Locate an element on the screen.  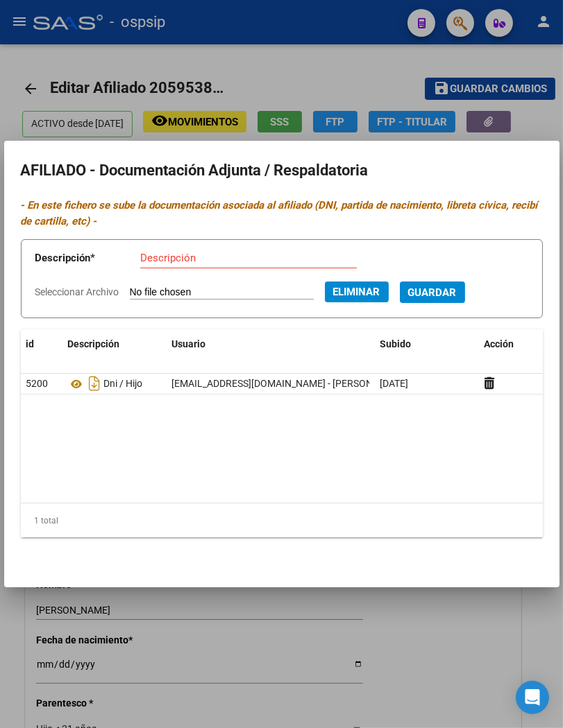
datatable-header-cell: Usuario is located at coordinates (270, 344).